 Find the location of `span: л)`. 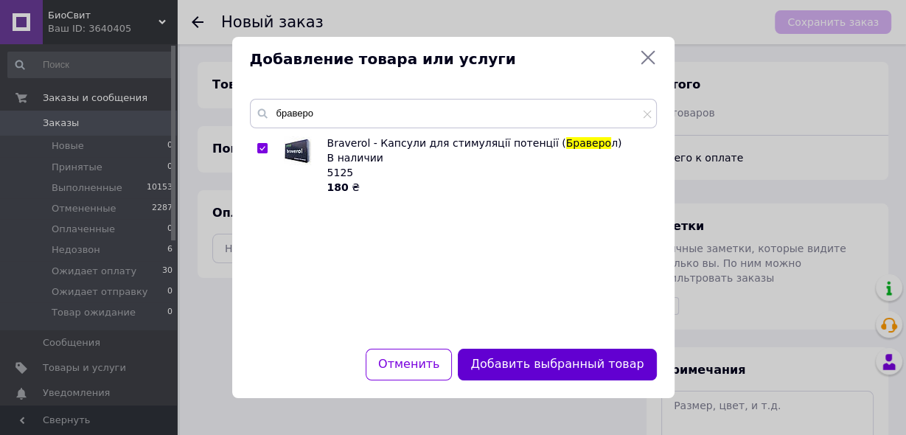

span: л) is located at coordinates (616, 143).